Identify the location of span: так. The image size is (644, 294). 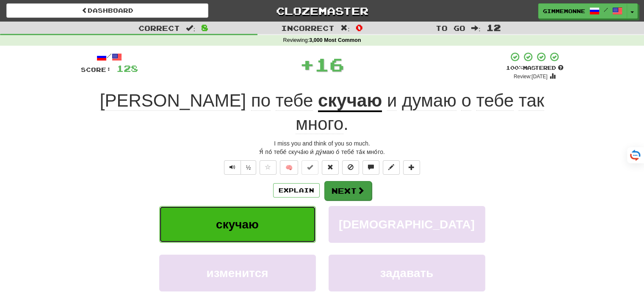
(531, 101).